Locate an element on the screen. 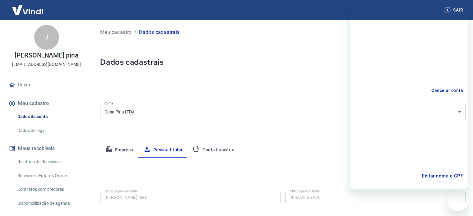 Image resolution: width=473 pixels, height=216 pixels. a: Relatório de Recebíveis is located at coordinates (50, 162).